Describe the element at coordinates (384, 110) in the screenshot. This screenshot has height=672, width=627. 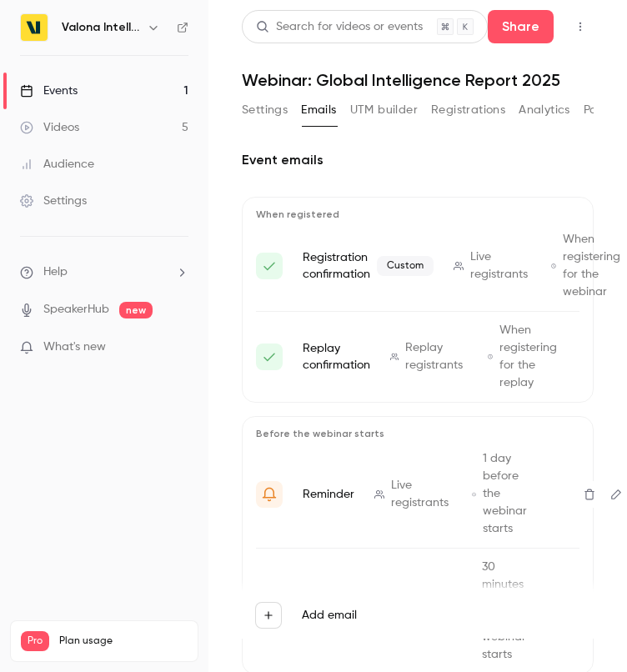
I see `button: UTM builder` at that location.